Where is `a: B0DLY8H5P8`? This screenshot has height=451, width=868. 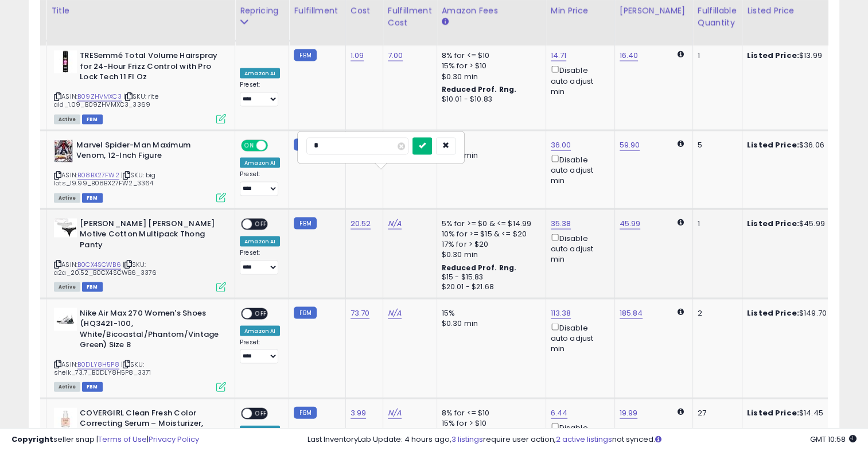
a: B0DLY8H5P8 is located at coordinates (98, 364).